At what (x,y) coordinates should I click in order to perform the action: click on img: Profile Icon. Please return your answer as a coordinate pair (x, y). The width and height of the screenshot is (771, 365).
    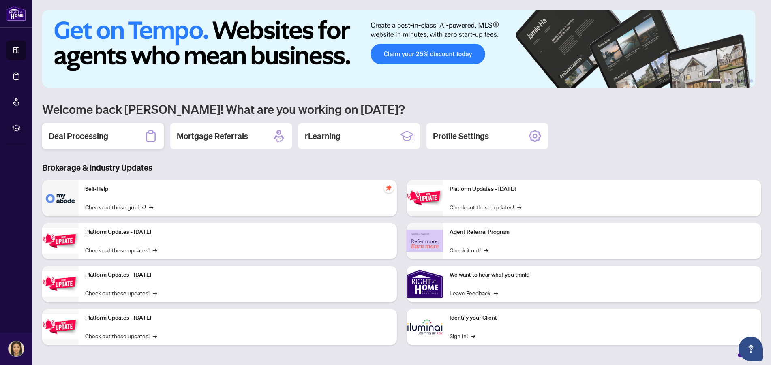
    Looking at the image, I should click on (16, 349).